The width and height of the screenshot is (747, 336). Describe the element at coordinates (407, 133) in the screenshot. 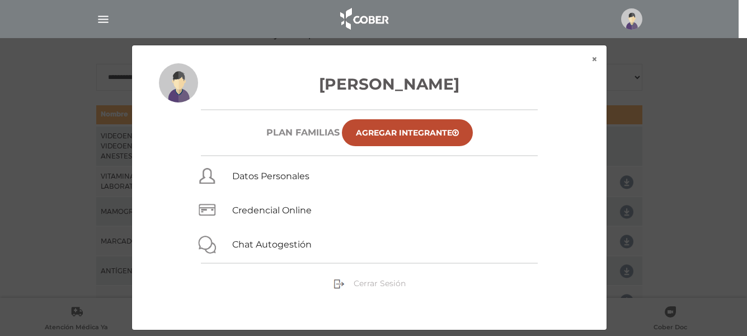

I see `a: Agregar Integrante` at that location.